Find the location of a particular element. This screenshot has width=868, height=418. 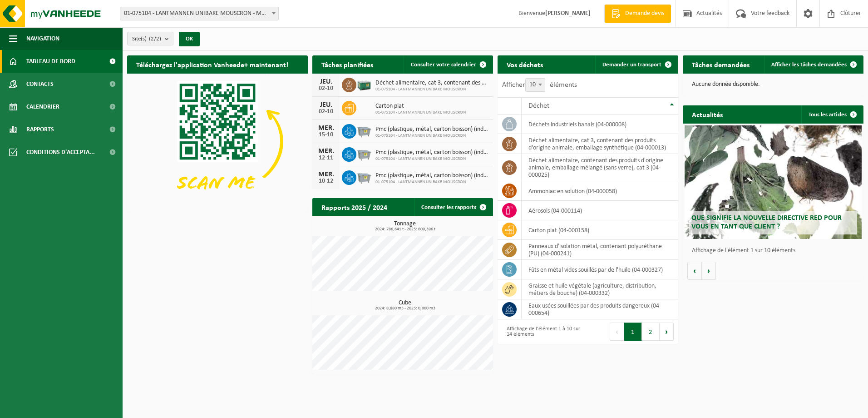

h2: Actualités is located at coordinates (708, 114).